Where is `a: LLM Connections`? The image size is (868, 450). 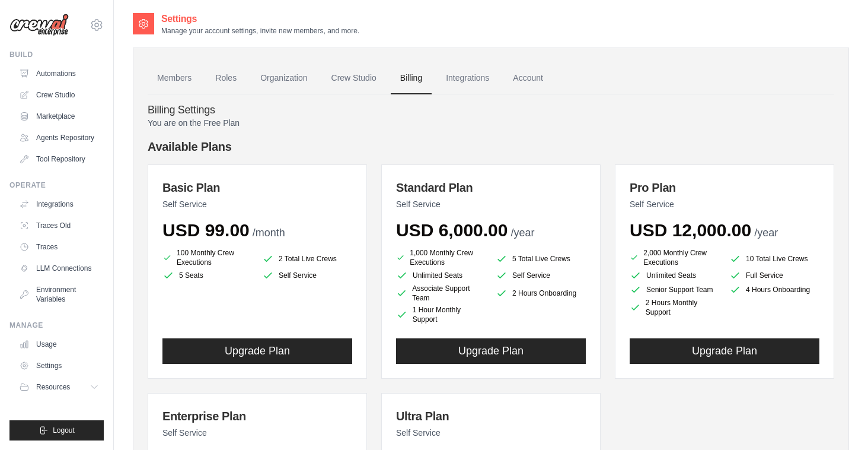 a: LLM Connections is located at coordinates (59, 268).